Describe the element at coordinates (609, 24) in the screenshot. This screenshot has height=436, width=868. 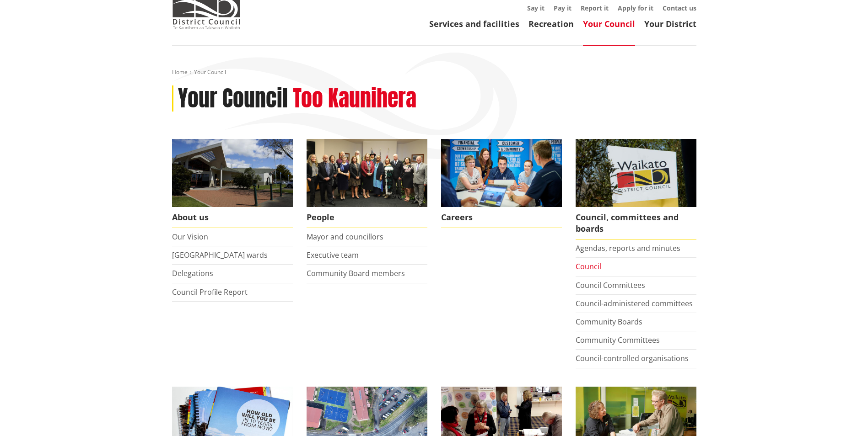
I see `a: Your Council` at that location.